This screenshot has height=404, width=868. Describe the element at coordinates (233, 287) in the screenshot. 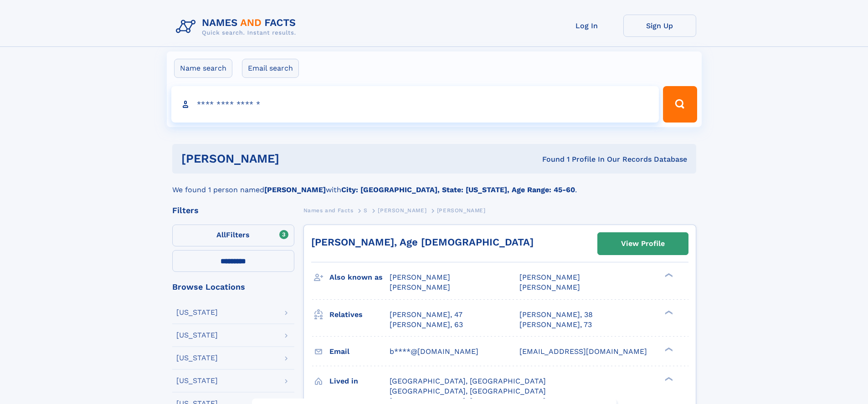

I see `div: Browse Locations` at that location.